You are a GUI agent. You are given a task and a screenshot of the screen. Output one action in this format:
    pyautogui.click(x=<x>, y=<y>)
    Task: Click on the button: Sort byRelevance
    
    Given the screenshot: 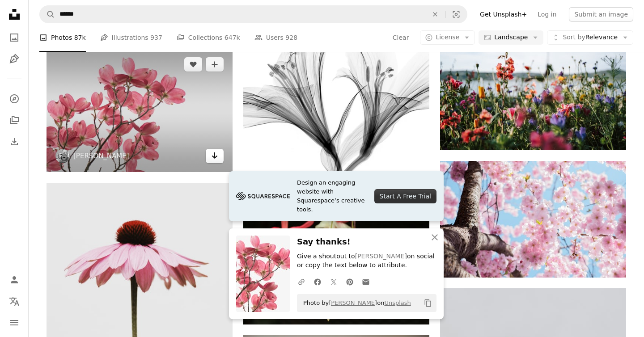 What is the action you would take?
    pyautogui.click(x=590, y=38)
    